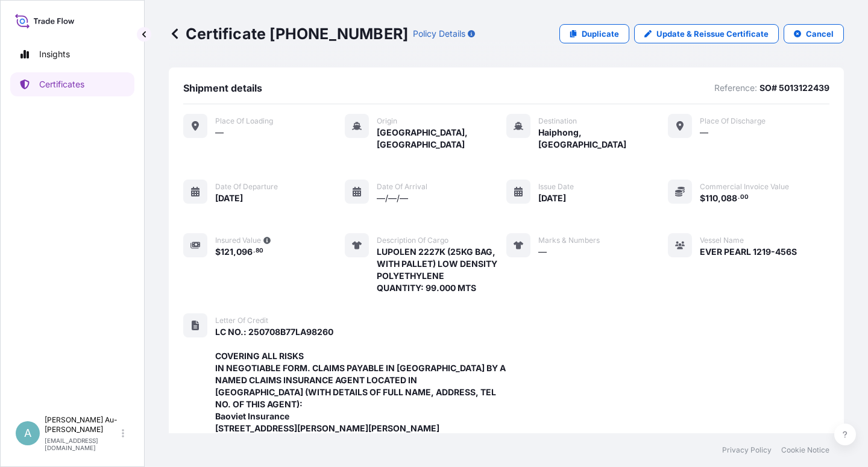 This screenshot has width=868, height=467. What do you see at coordinates (61, 84) in the screenshot?
I see `p: Certificates` at bounding box center [61, 84].